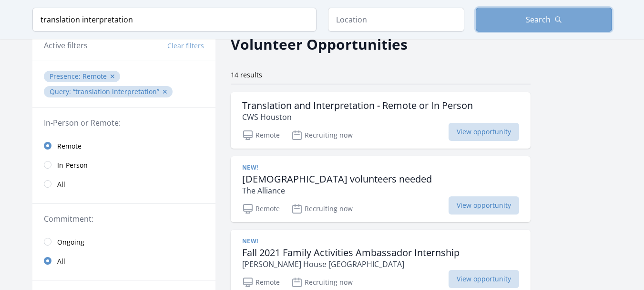 This screenshot has width=644, height=290. What do you see at coordinates (544, 20) in the screenshot?
I see `button: Search` at bounding box center [544, 20].